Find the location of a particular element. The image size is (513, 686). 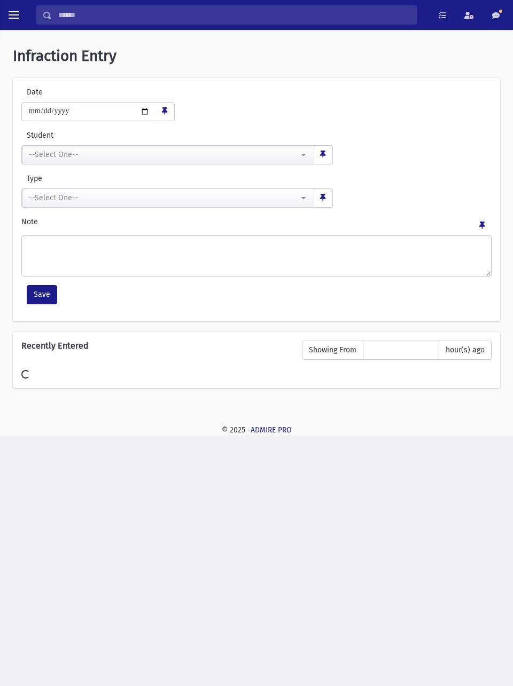

a: ADMIRE PRO is located at coordinates (271, 430).